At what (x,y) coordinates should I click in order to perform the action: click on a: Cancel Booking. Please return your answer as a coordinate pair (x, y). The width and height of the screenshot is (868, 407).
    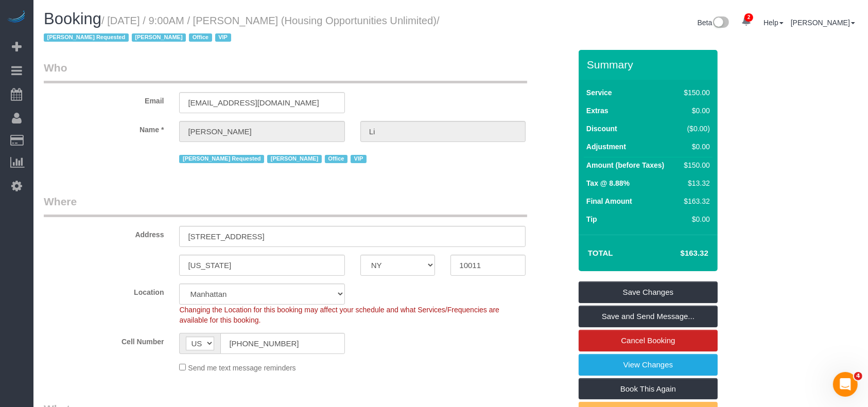
    Looking at the image, I should click on (648, 340).